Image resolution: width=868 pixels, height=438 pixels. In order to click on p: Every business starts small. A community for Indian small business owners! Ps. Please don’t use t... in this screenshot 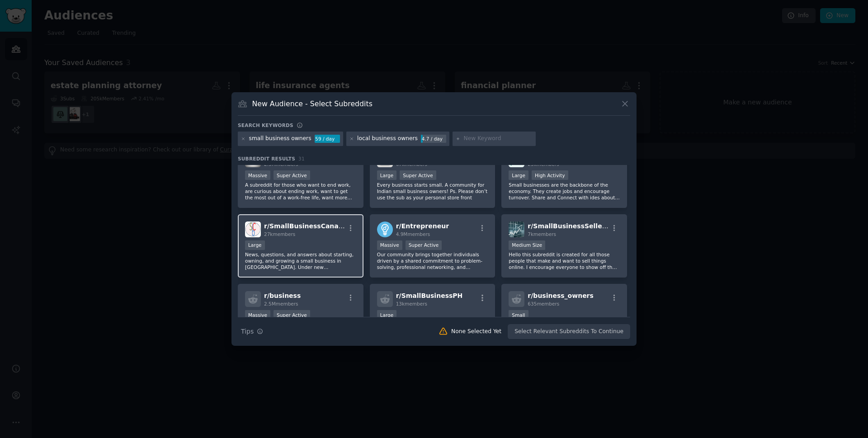, I will do `click(433, 191)`.